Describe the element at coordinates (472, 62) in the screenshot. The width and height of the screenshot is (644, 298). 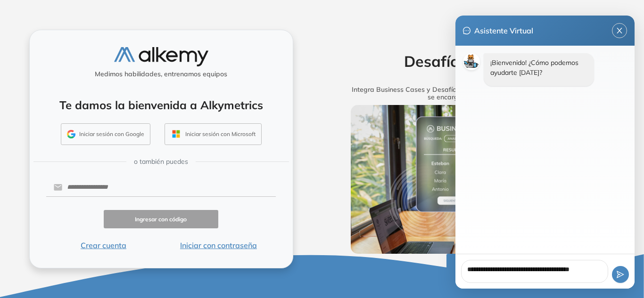
I see `img: Alky Avatar` at that location.